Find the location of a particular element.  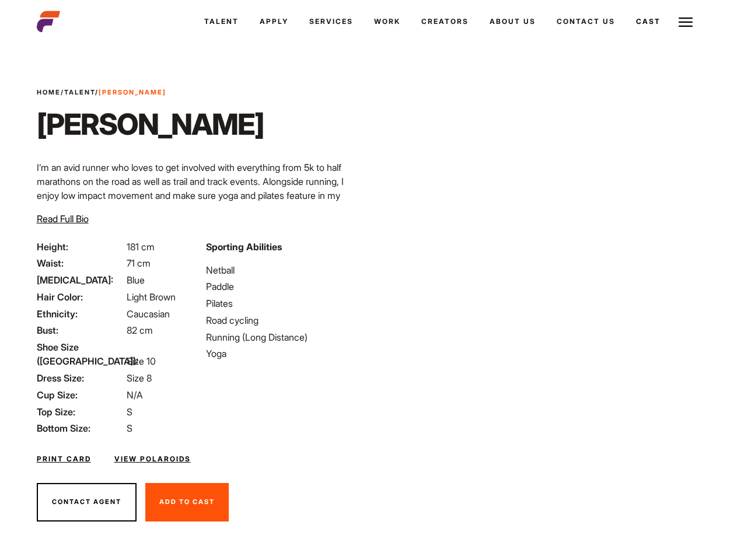

span: Size 8 is located at coordinates (139, 378).